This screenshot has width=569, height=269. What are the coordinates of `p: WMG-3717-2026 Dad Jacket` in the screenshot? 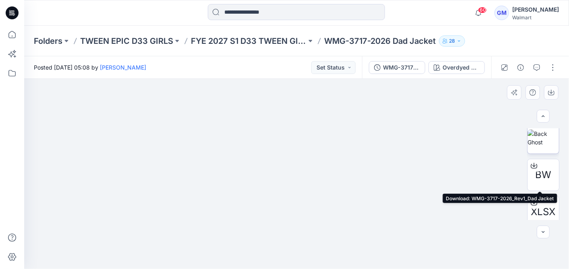 It's located at (380, 41).